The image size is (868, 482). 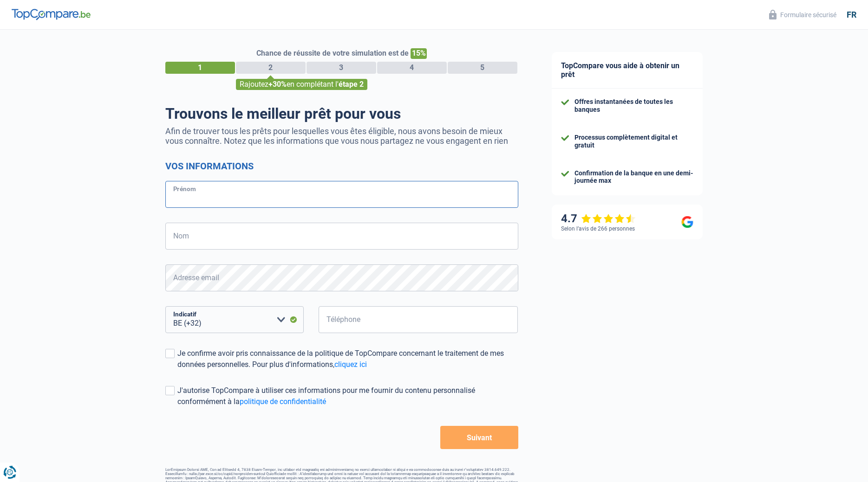 I want to click on span: +30%, so click(x=277, y=84).